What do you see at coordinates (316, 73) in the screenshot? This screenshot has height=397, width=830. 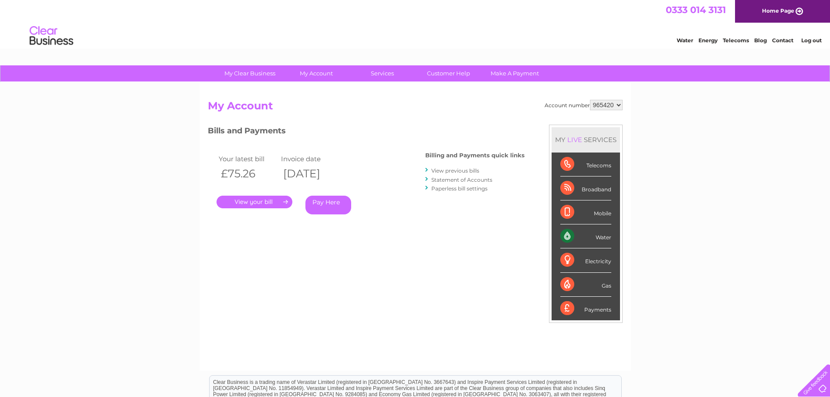 I see `a: My Account` at bounding box center [316, 73].